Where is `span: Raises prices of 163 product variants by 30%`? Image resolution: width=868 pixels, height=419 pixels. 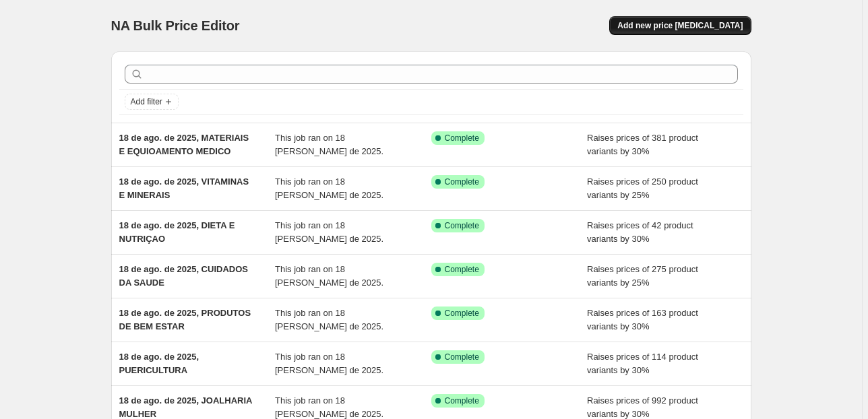 span: Raises prices of 163 product variants by 30% is located at coordinates (643, 319).